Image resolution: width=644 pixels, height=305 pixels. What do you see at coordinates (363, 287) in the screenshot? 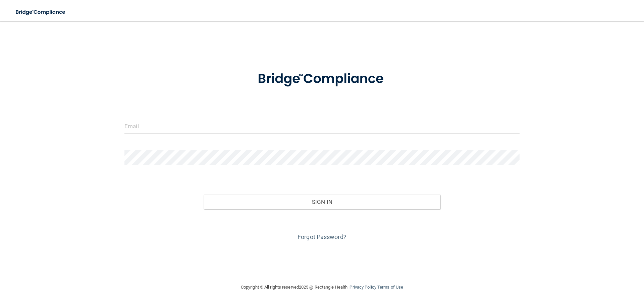
I see `a: Privacy Policy` at bounding box center [363, 287].